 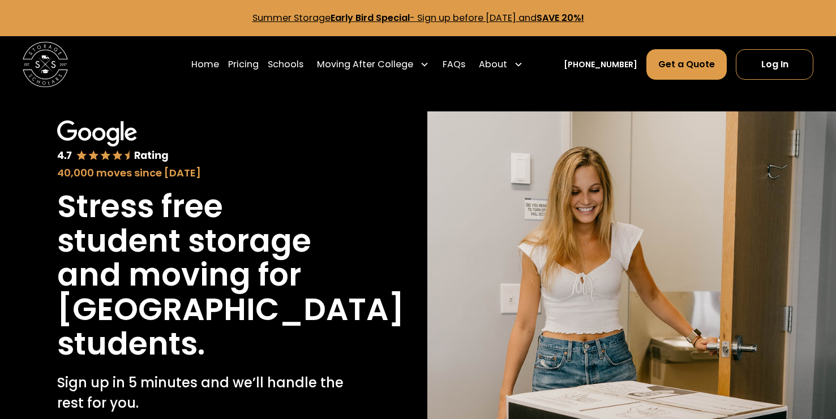 What do you see at coordinates (45, 65) in the screenshot?
I see `img: Storage Scholars main logo` at bounding box center [45, 65].